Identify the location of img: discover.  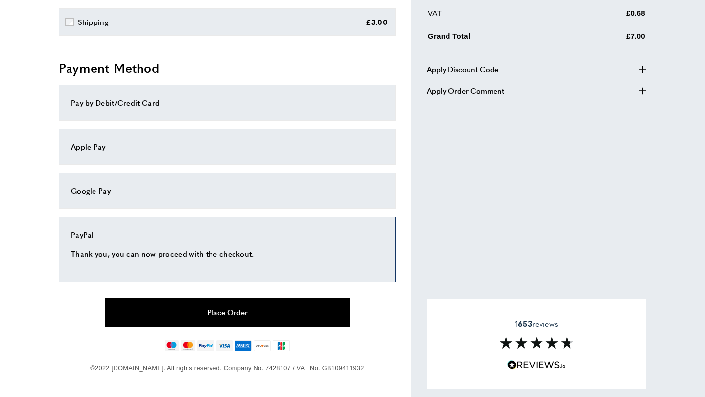
(262, 346).